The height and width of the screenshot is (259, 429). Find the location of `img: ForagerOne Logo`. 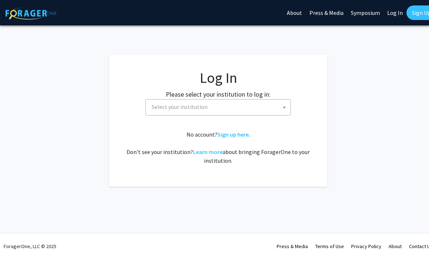

img: ForagerOne Logo is located at coordinates (31, 13).